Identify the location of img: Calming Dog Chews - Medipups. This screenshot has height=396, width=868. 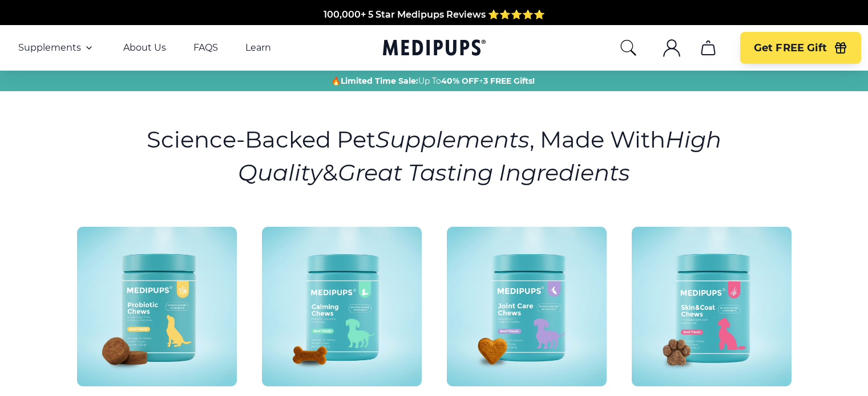
(342, 307).